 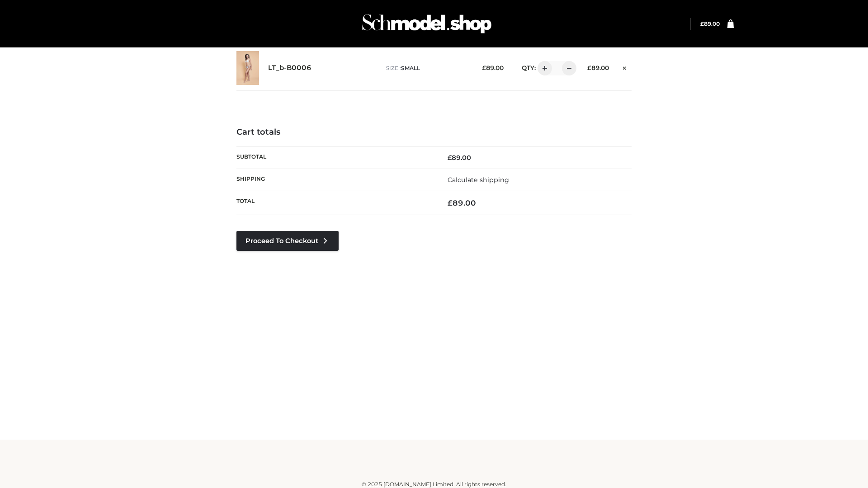 I want to click on a: Calculate shipping, so click(x=479, y=180).